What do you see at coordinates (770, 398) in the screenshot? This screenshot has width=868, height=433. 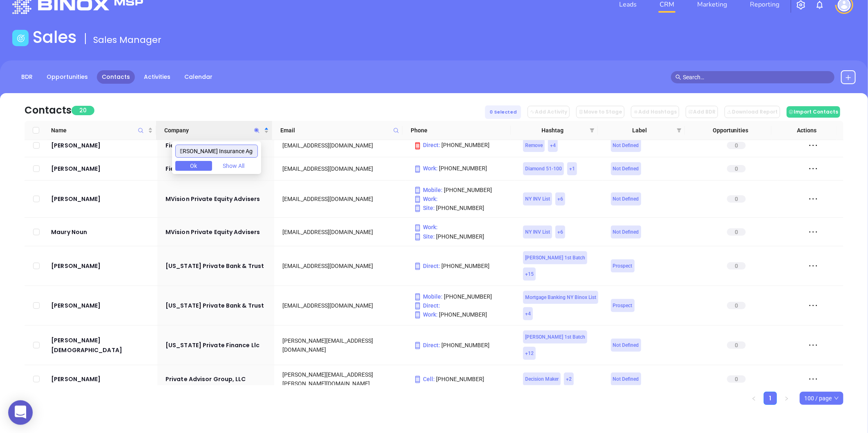 I see `li: 1` at bounding box center [770, 398].